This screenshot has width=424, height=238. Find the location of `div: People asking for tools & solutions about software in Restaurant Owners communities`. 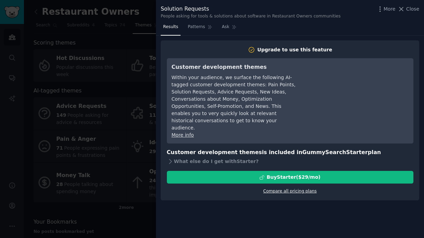

div: People asking for tools & solutions about software in Restaurant Owners communities is located at coordinates (251, 16).